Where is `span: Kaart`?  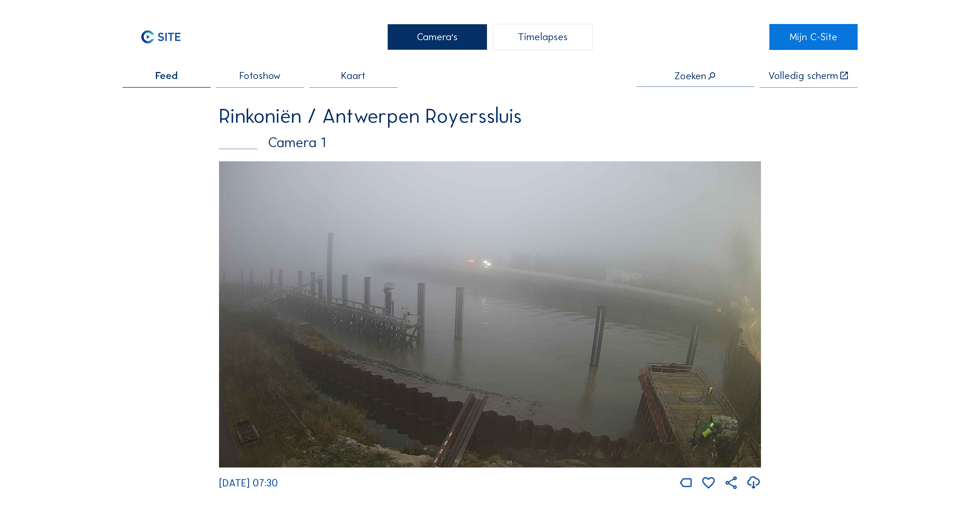
span: Kaart is located at coordinates (353, 76).